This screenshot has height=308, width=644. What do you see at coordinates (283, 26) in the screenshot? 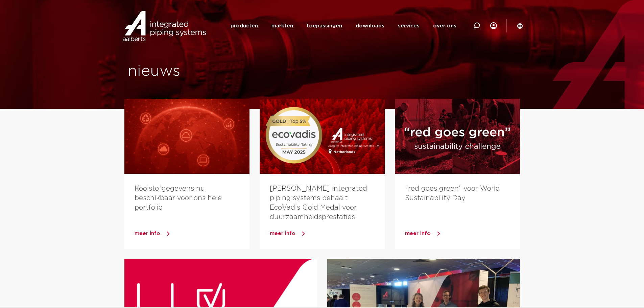
I see `a: markten` at bounding box center [283, 26].